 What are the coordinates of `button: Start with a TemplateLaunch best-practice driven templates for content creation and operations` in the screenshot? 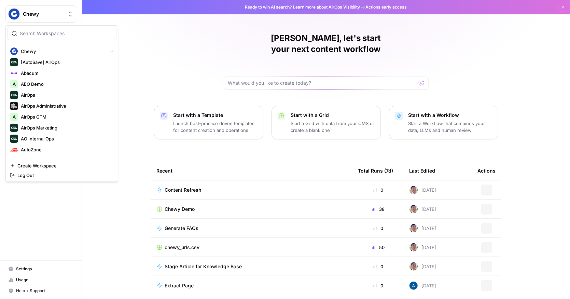 It's located at (209, 123).